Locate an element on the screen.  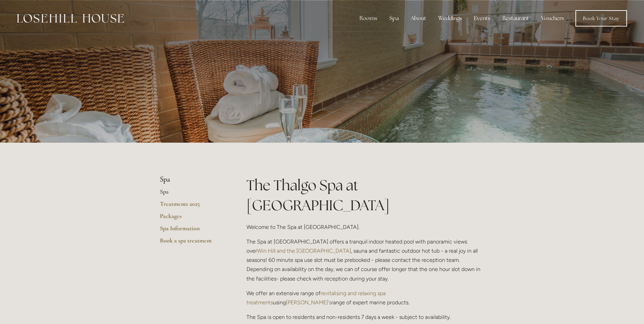
div: Rooms is located at coordinates (368, 19).